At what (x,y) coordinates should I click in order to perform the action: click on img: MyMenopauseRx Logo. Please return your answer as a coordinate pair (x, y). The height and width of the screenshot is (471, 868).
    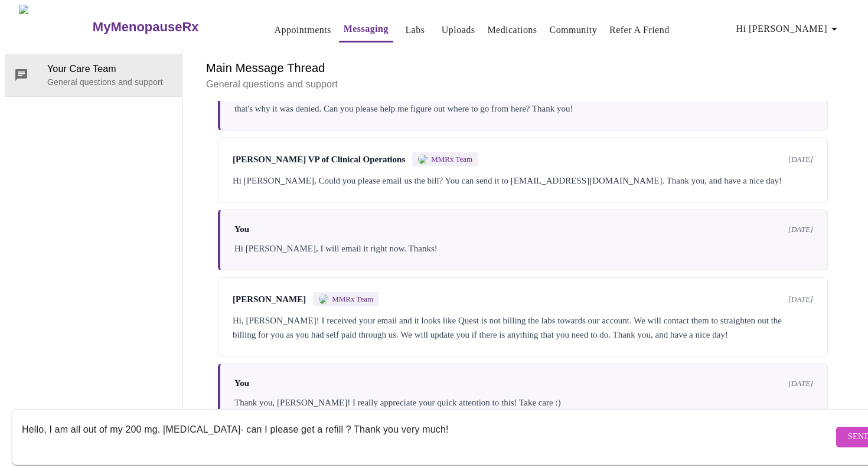
    Looking at the image, I should click on (55, 26).